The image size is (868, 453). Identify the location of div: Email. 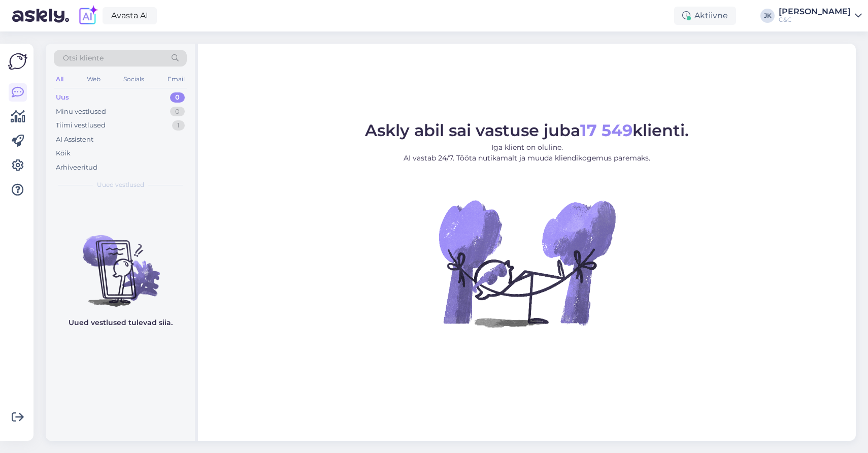
(177, 79).